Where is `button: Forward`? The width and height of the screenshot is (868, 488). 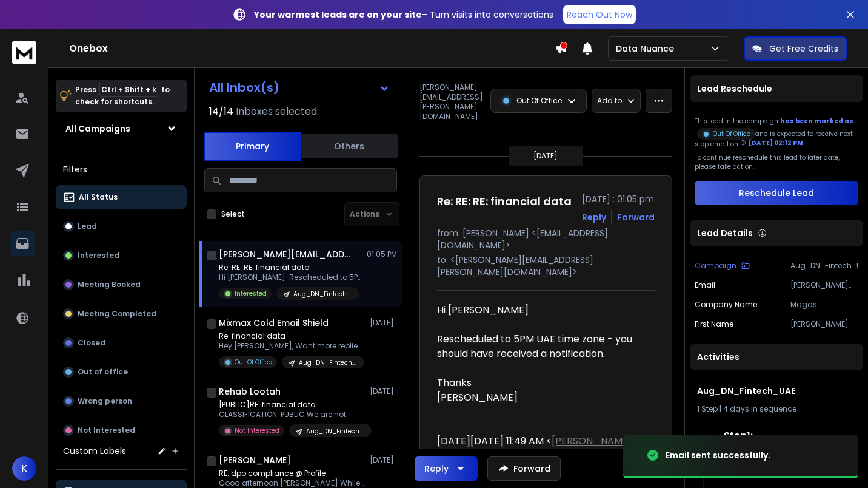 button: Forward is located at coordinates (523, 468).